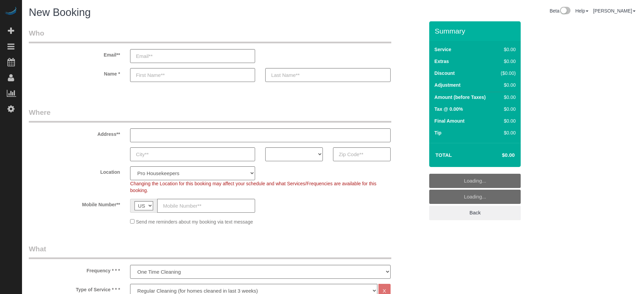  I want to click on label: Final Amount, so click(449, 121).